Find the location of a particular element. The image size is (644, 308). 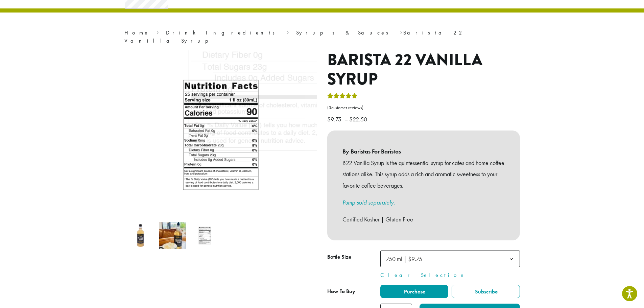

label: Bottle Size is located at coordinates (354, 257).